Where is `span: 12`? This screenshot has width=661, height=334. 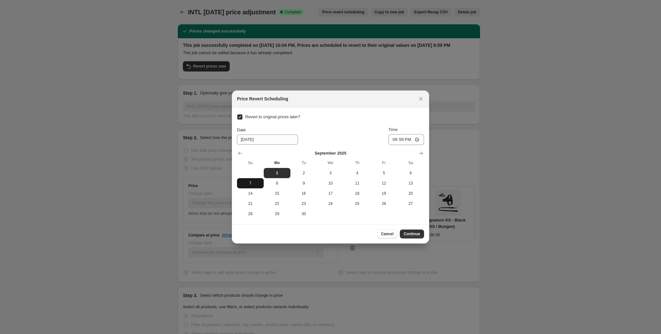
span: 12 is located at coordinates (384, 183).